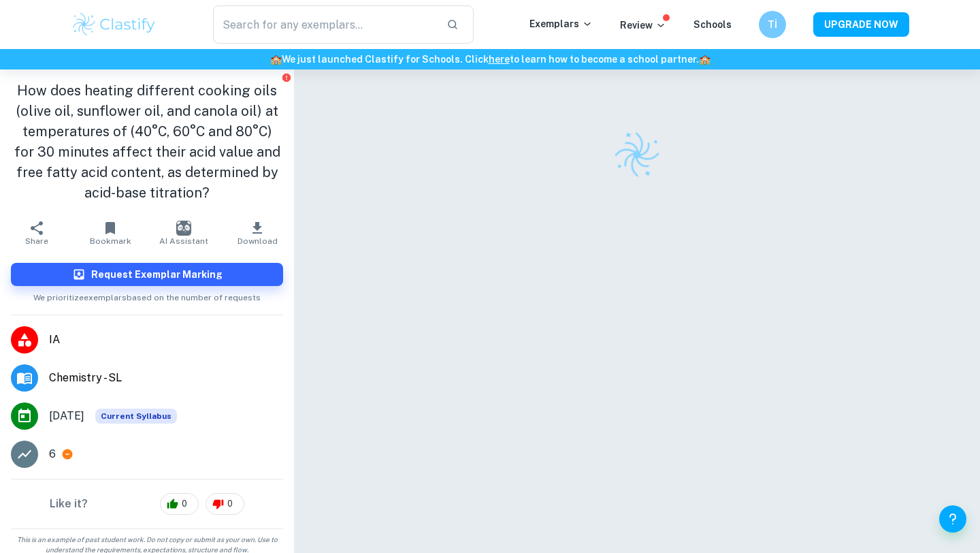  What do you see at coordinates (136, 416) in the screenshot?
I see `span: Current Syllabus` at bounding box center [136, 416].